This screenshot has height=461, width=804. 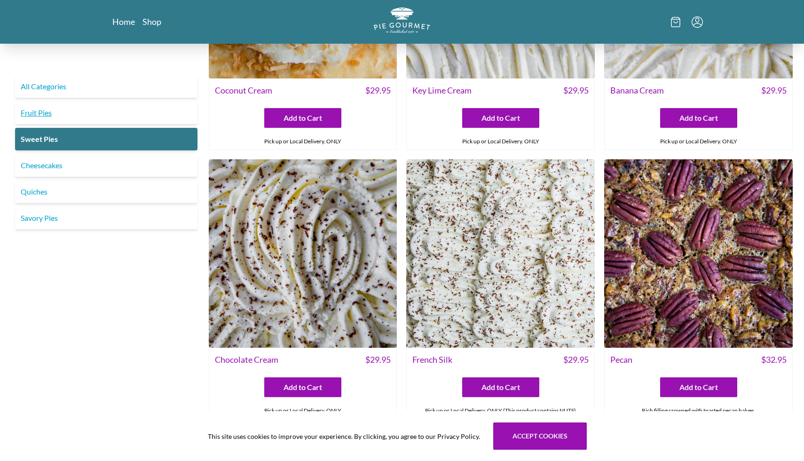 I want to click on span: $ 32.95, so click(x=774, y=360).